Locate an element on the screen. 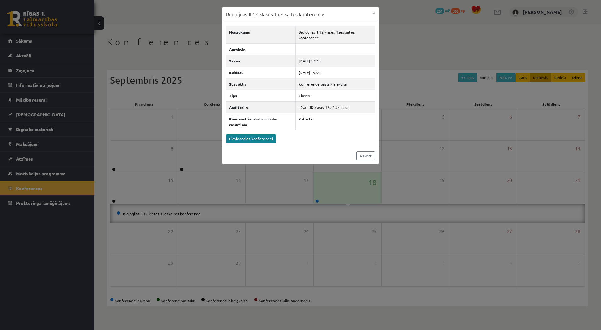 This screenshot has height=330, width=601. a: Aizvērt is located at coordinates (365, 156).